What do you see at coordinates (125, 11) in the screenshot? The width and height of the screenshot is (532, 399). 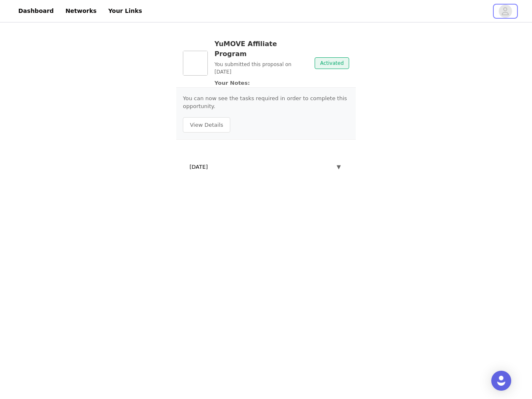 I see `a: Your Links` at bounding box center [125, 11].